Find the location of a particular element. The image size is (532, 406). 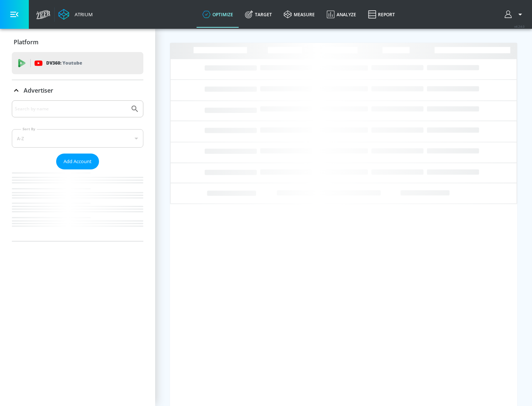

div: Atrium is located at coordinates (82, 14).